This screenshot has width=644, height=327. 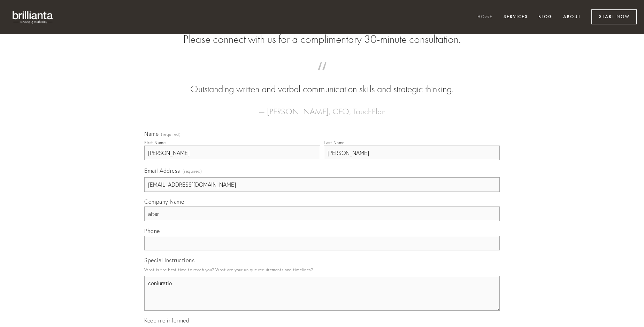 I want to click on textarea: coniuratio, so click(x=322, y=293).